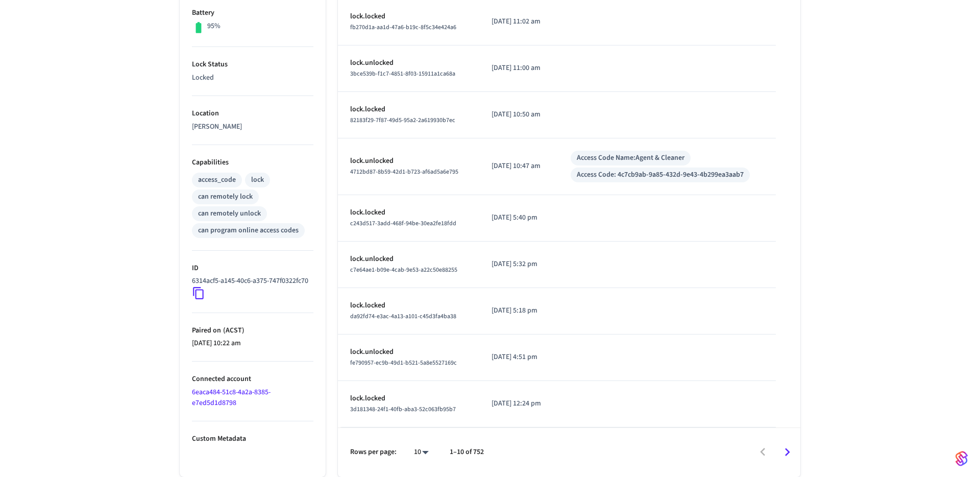 This screenshot has height=477, width=980. I want to click on p: Battery, so click(253, 12).